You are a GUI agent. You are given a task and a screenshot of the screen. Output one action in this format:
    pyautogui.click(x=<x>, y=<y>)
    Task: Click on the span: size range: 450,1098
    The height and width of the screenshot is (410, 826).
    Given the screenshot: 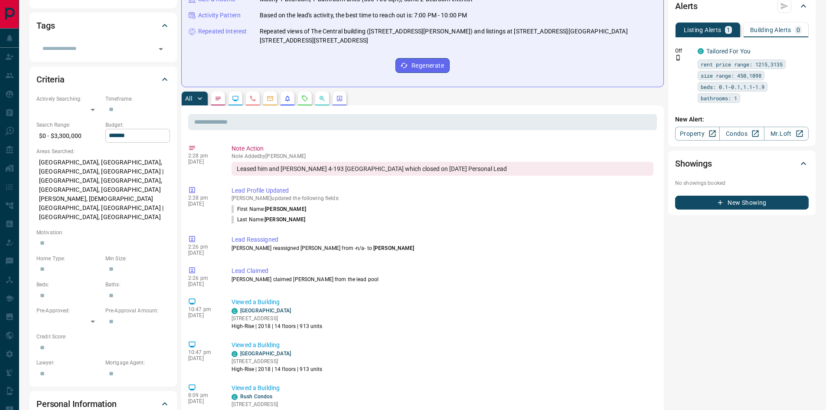 What is the action you would take?
    pyautogui.click(x=731, y=75)
    